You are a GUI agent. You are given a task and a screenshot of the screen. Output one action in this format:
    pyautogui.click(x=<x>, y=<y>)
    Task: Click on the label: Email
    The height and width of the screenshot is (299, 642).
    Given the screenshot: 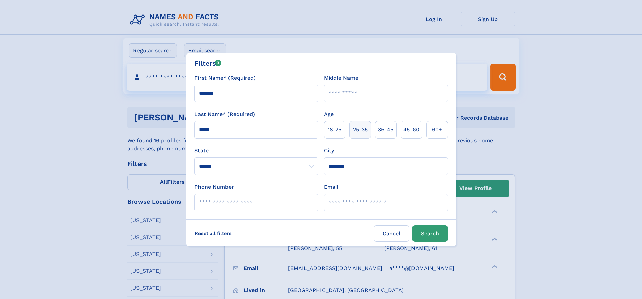 What is the action you would take?
    pyautogui.click(x=331, y=187)
    